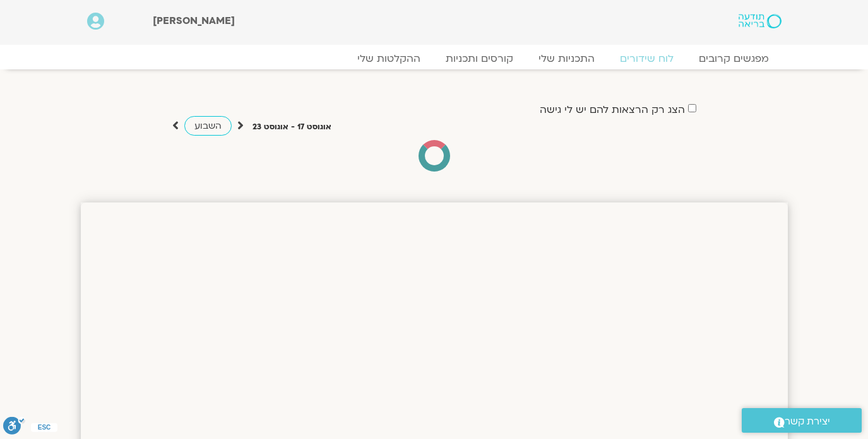 Image resolution: width=868 pixels, height=439 pixels. Describe the element at coordinates (434, 59) in the screenshot. I see `nav: Menu` at that location.